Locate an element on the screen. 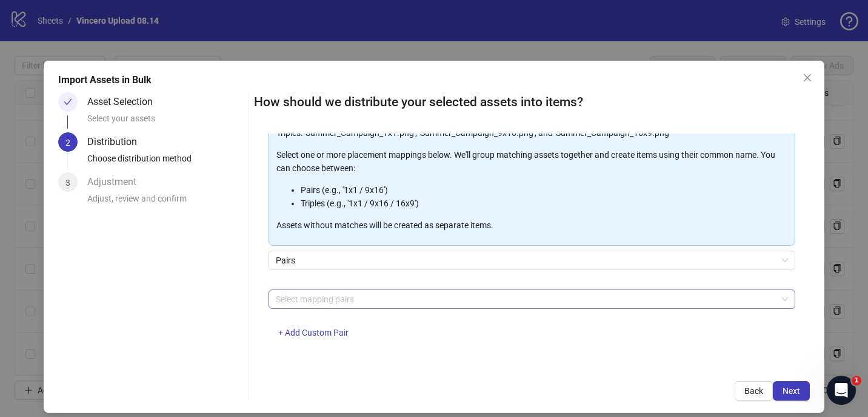 The height and width of the screenshot is (417, 868). h2: How should we distribute your selected assets into items? is located at coordinates (532, 102).